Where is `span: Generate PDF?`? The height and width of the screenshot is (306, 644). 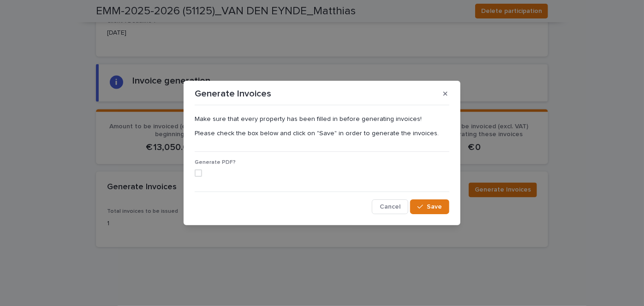
span: Generate PDF? is located at coordinates (215, 163).